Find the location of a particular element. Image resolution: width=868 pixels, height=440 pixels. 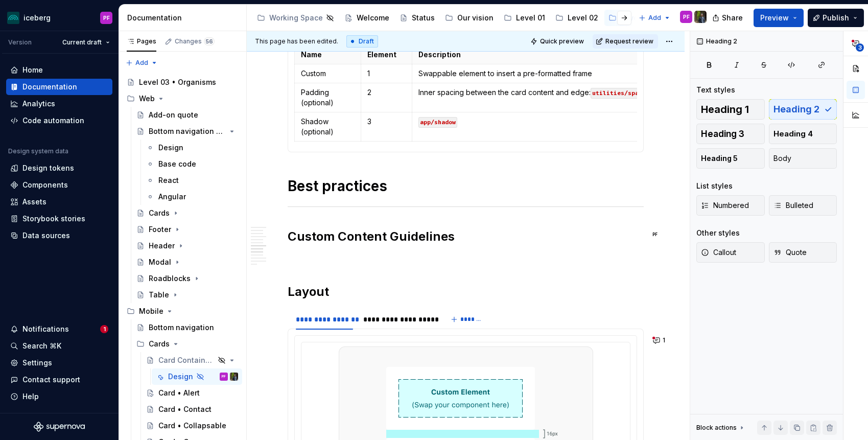

button: Body is located at coordinates (803, 158).